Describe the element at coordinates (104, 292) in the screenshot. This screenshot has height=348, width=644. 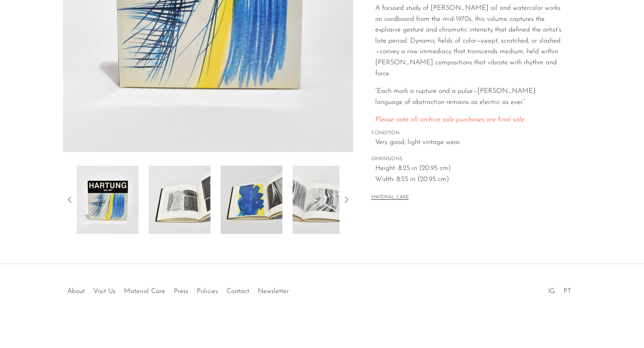
I see `a: Visit Us` at that location.